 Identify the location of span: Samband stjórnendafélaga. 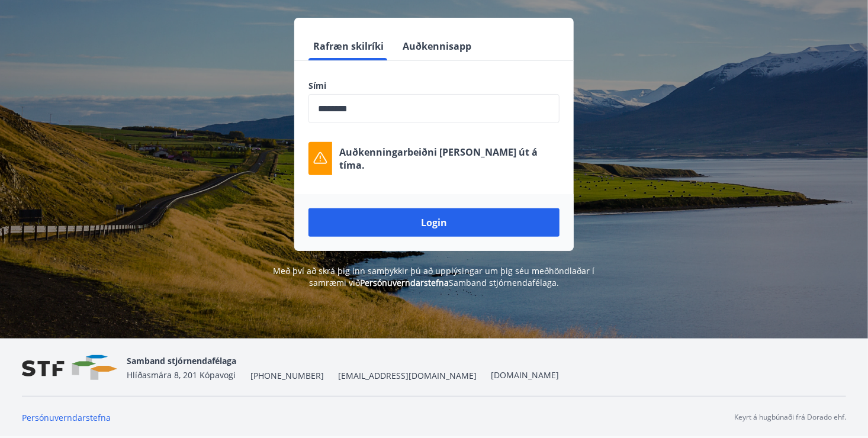
(181, 360).